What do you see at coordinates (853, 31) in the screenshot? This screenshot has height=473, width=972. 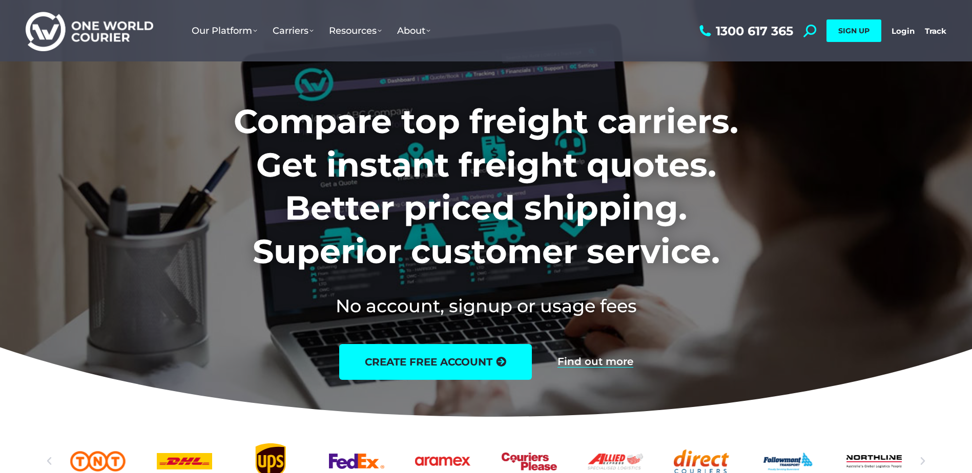 I see `a: SIGN UP` at bounding box center [853, 31].